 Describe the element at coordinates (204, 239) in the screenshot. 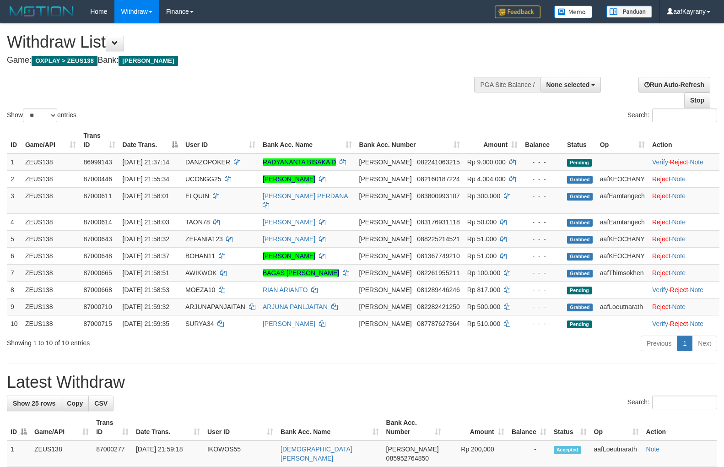

I see `span: ZEFANIA123` at that location.